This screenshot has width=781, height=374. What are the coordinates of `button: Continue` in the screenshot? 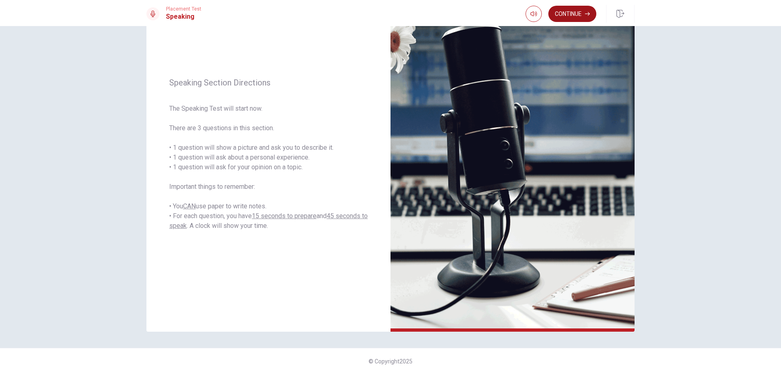 It's located at (572, 14).